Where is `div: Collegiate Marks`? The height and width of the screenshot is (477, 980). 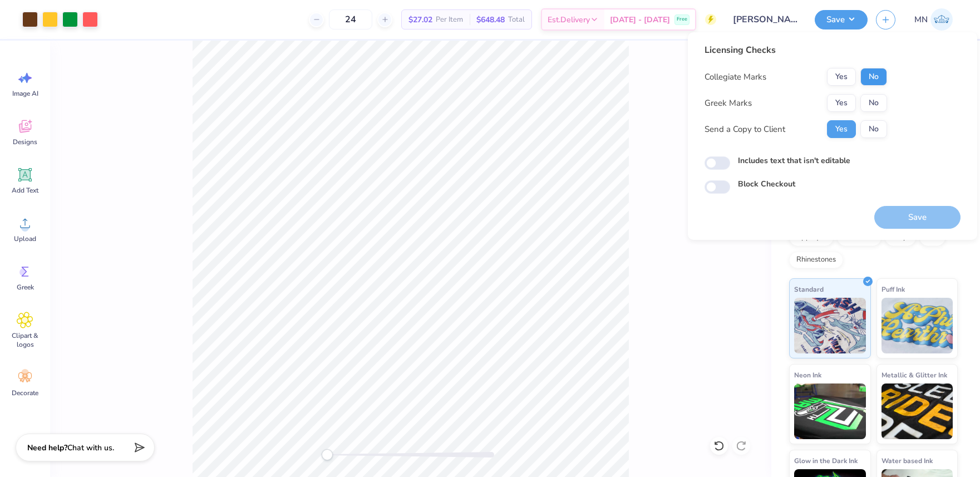 div: Collegiate Marks is located at coordinates (735, 77).